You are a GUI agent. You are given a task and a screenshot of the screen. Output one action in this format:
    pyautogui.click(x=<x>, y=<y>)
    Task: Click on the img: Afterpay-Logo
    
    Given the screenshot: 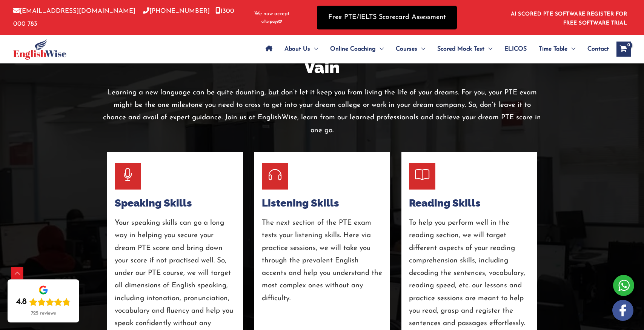 What is the action you would take?
    pyautogui.click(x=272, y=22)
    